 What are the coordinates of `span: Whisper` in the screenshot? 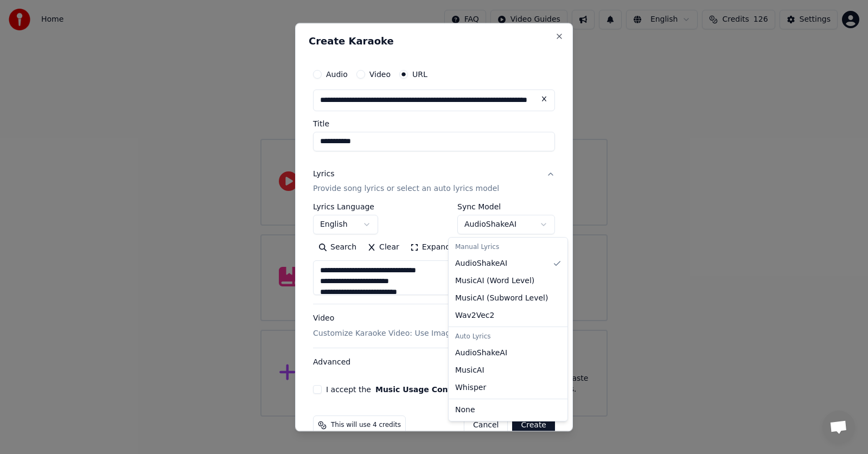 It's located at (471, 388).